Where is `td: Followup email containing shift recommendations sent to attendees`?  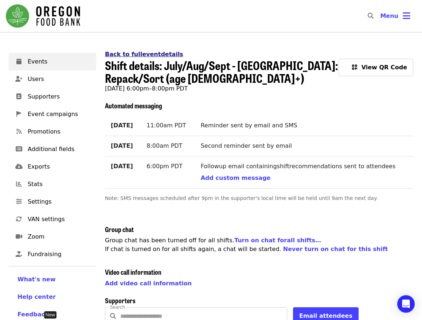 td: Followup email containing shift recommendations sent to attendees is located at coordinates (304, 172).